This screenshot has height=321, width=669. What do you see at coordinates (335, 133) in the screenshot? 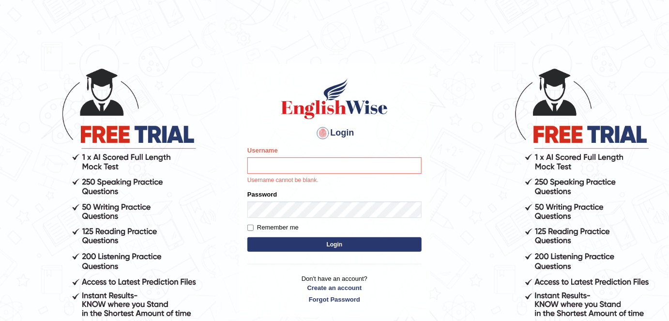
I see `h4: Login` at bounding box center [335, 133].